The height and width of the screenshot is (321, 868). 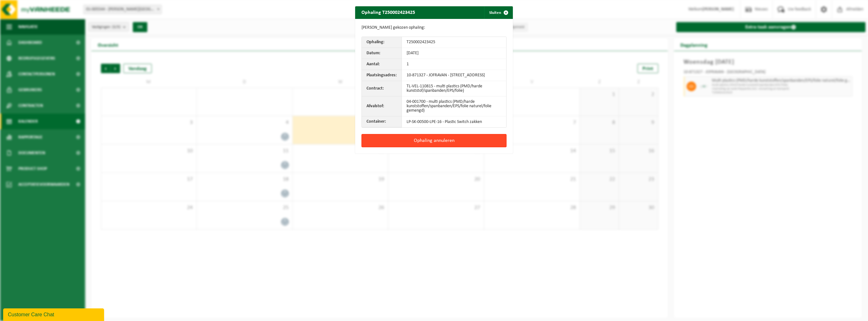 I want to click on td: TL-VEL-110815 - multi plastics (PMD/harde kunststof/spanbanden/EPS/folie), so click(x=454, y=88).